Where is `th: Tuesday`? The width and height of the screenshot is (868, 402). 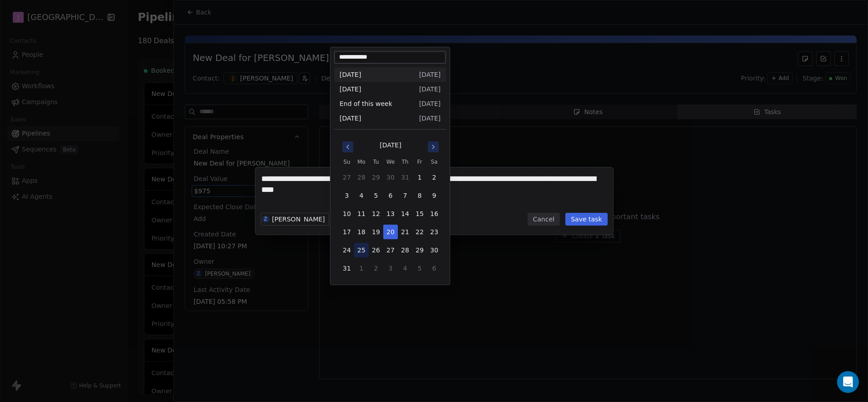 th: Tuesday is located at coordinates (376, 162).